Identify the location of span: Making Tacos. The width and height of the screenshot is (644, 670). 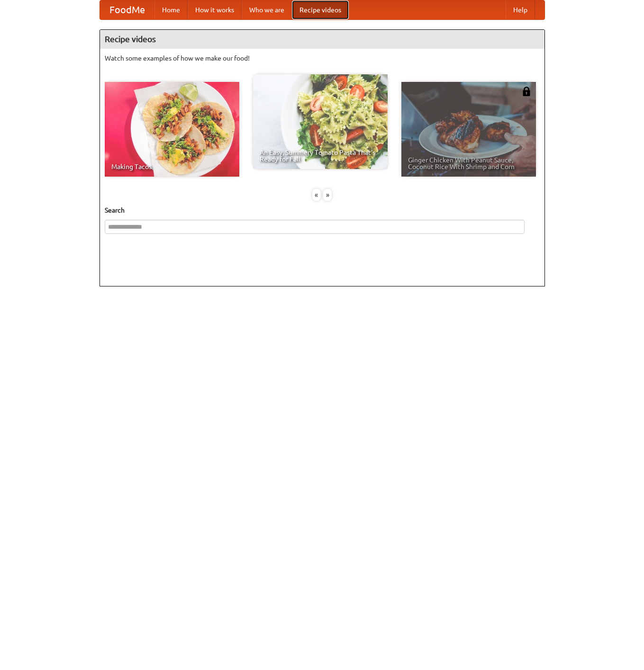
(172, 166).